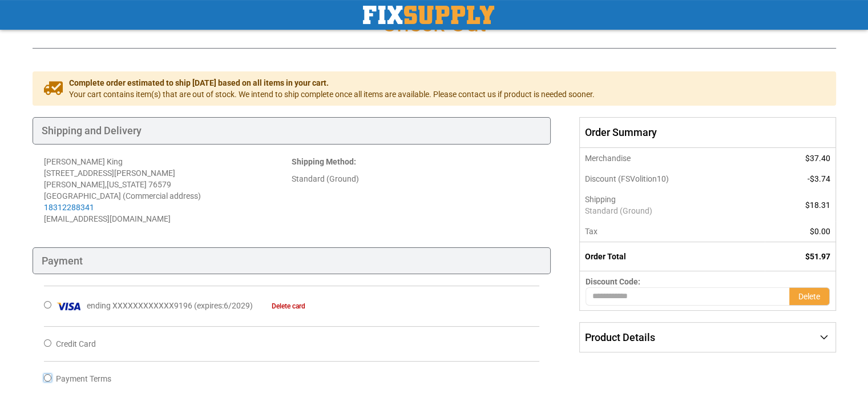 This screenshot has height=397, width=868. Describe the element at coordinates (434, 24) in the screenshot. I see `h1: Check Out` at that location.